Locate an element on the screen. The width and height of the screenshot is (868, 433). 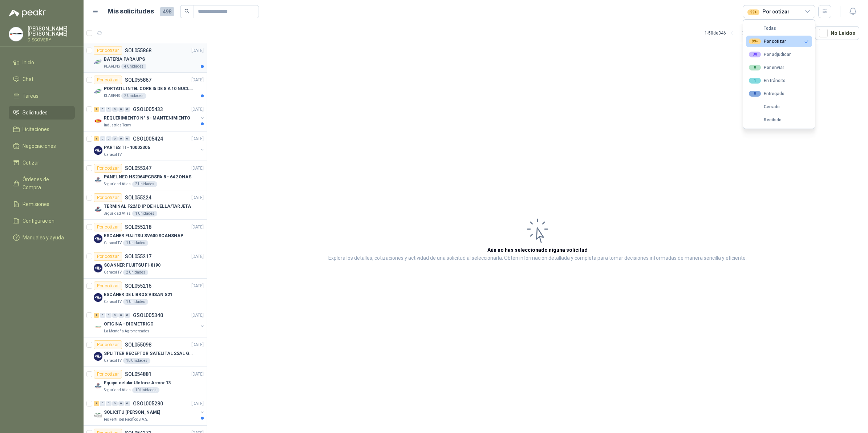
div: Cerrado is located at coordinates (765, 106).